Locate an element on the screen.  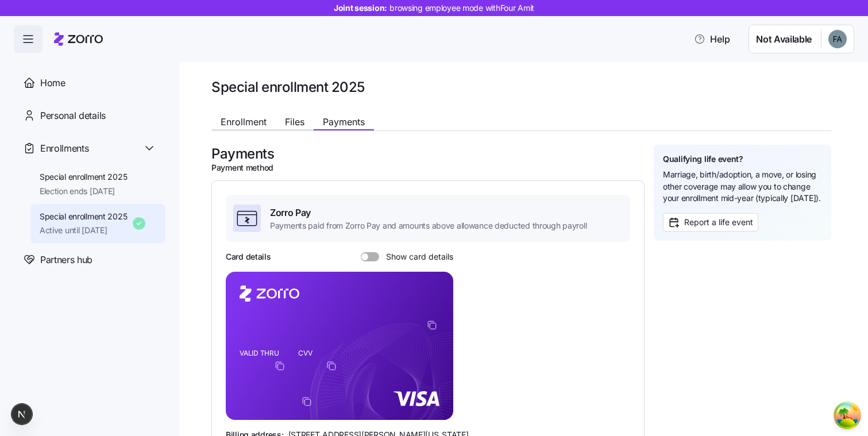
span: Partners hub is located at coordinates (66, 260).